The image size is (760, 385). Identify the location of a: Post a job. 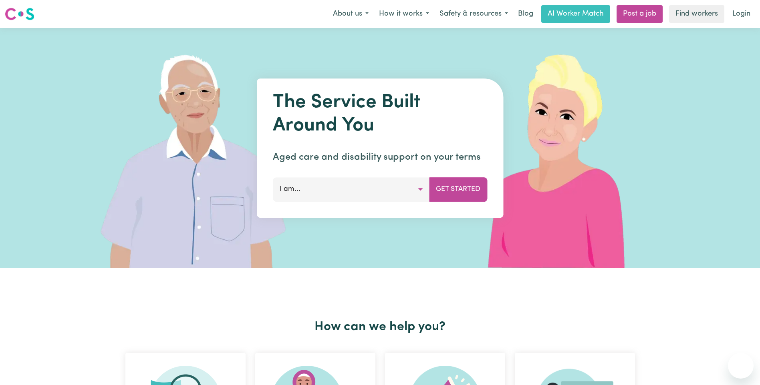
(639, 14).